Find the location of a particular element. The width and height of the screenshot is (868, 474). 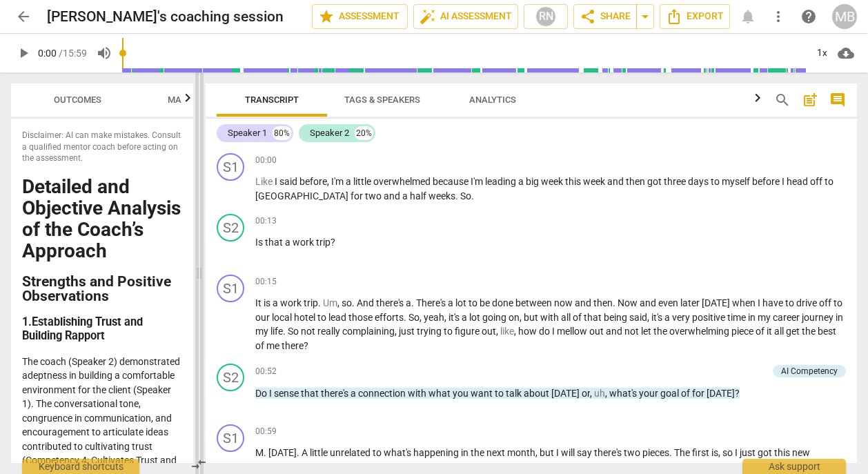

span: 00:00 is located at coordinates (265, 160).